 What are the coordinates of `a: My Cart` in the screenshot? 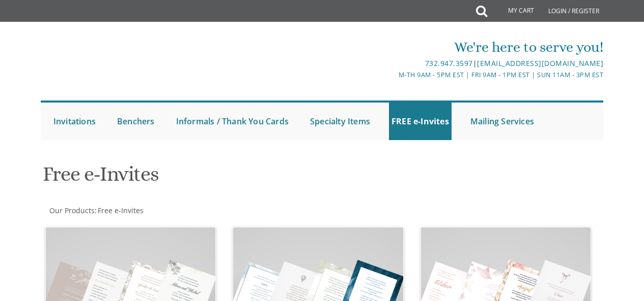 It's located at (513, 11).